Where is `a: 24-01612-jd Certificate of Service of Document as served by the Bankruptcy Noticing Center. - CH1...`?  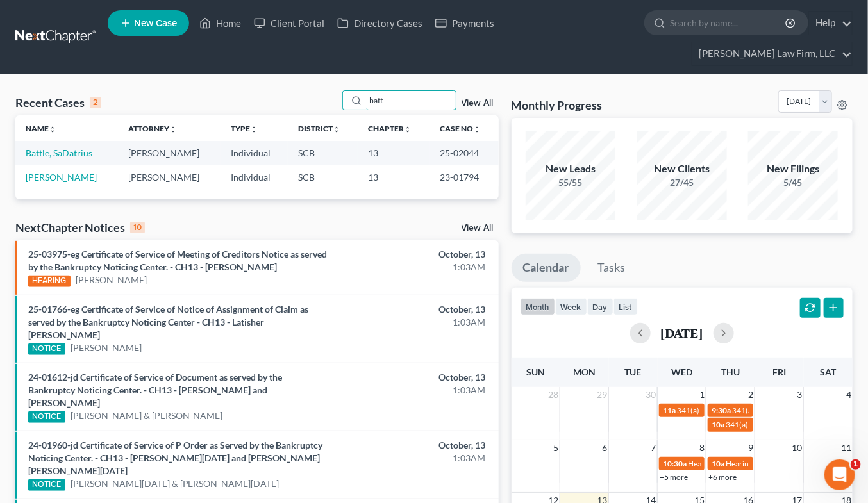 a: 24-01612-jd Certificate of Service of Document as served by the Bankruptcy Noticing Center. - CH1... is located at coordinates (155, 390).